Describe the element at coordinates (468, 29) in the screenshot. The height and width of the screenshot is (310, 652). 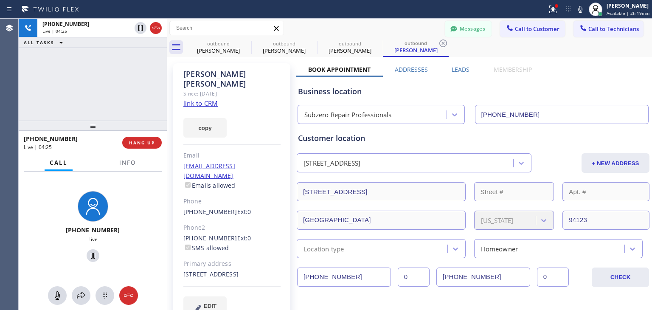
I see `button: Messages` at that location.